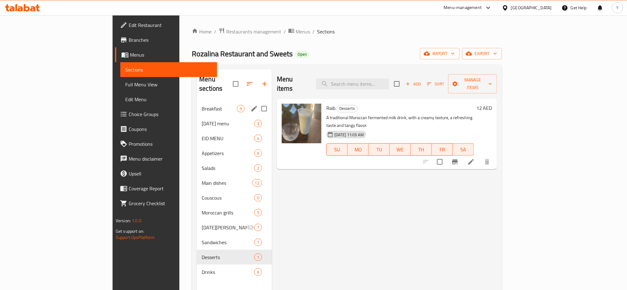  Describe the element at coordinates (166, 114) in the screenshot. I see `a: Choice Groups` at that location.